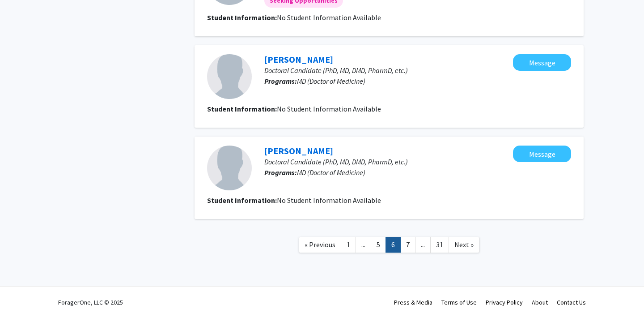 Image resolution: width=644 pixels, height=318 pixels. I want to click on a: Terms of Use, so click(459, 302).